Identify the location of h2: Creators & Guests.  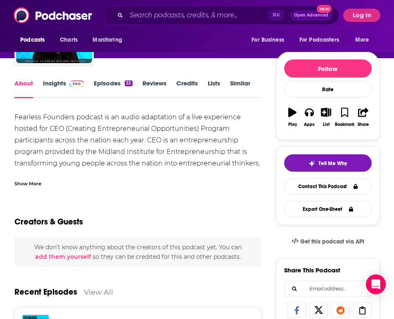
(49, 222).